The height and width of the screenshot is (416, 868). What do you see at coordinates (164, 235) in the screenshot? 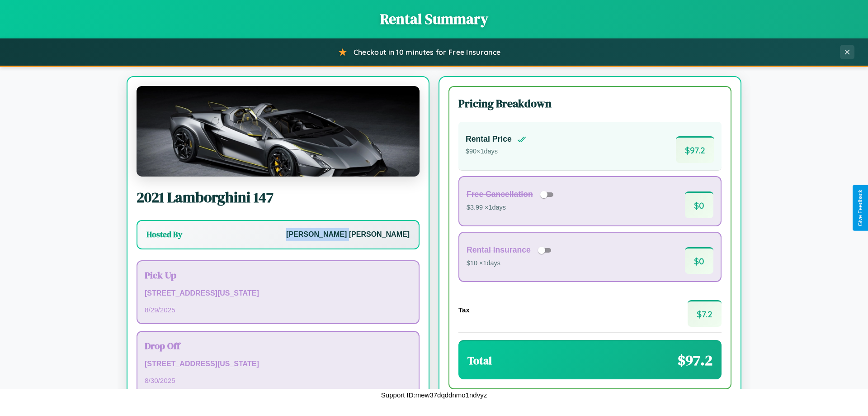
I see `h3: Hosted By` at bounding box center [164, 235].